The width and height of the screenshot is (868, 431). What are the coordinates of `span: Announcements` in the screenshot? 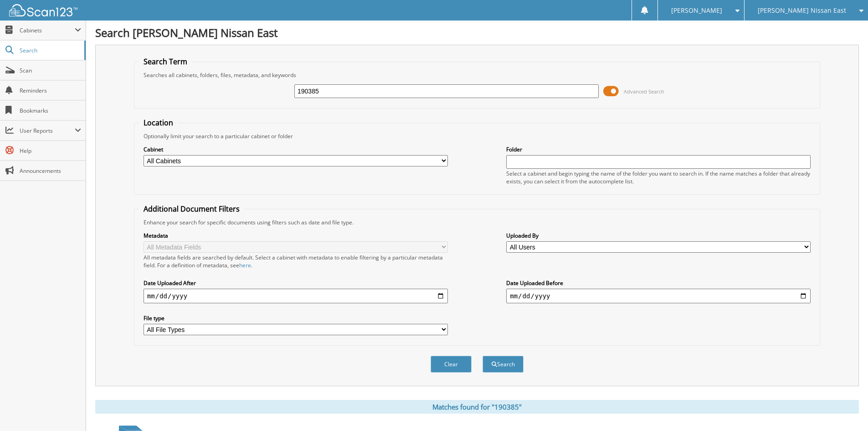 It's located at (50, 170).